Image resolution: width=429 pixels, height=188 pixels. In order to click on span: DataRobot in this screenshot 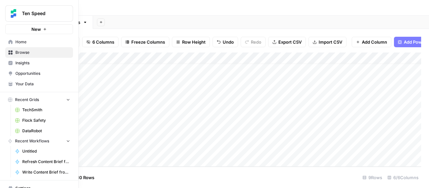, I will do `click(46, 131)`.